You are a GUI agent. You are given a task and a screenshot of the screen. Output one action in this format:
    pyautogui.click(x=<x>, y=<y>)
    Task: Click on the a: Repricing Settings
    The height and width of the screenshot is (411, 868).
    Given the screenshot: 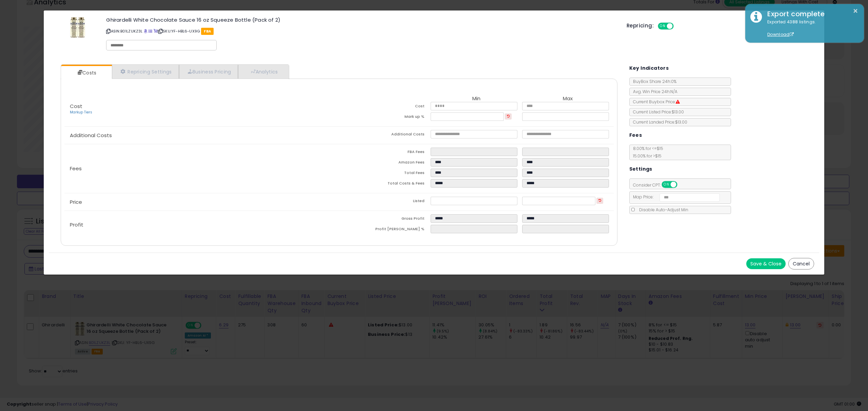 What is the action you would take?
    pyautogui.click(x=146, y=72)
    